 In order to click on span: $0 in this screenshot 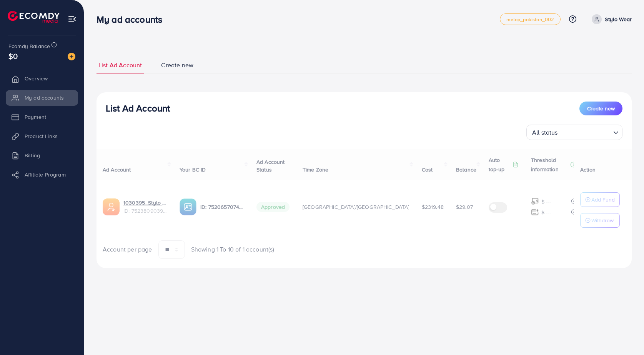, I will do `click(13, 56)`.